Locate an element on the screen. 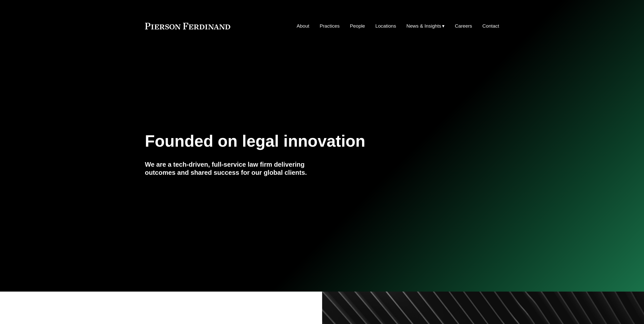  h4: We are a tech-driven, full-service law firm delivering outcomes and shared success for our global... is located at coordinates (234, 168).